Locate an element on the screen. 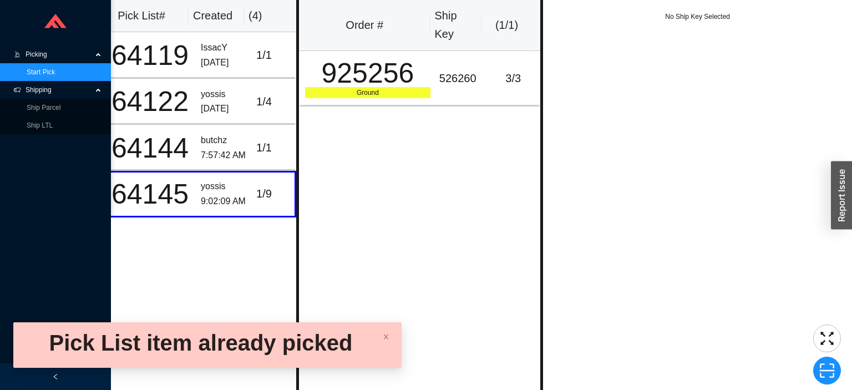  div: 925256 is located at coordinates (368, 73).